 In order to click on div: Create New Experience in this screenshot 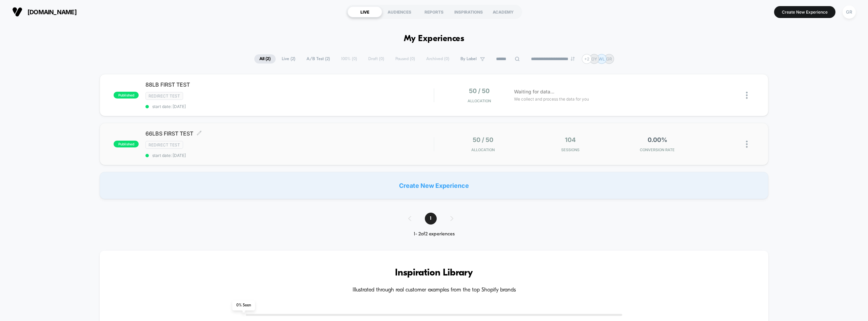, I will do `click(434, 185)`.